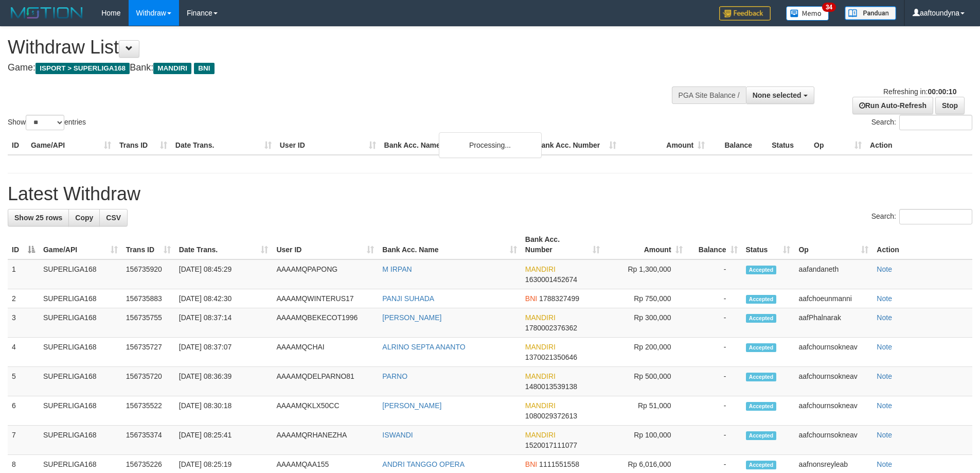 Image resolution: width=980 pixels, height=473 pixels. Describe the element at coordinates (942, 91) in the screenshot. I see `strong: 00:00:10` at that location.